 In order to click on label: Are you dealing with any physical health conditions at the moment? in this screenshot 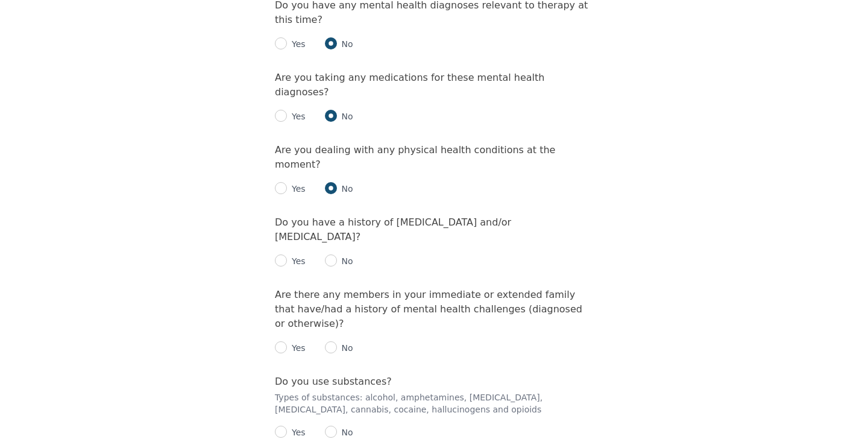, I will do `click(415, 157)`.